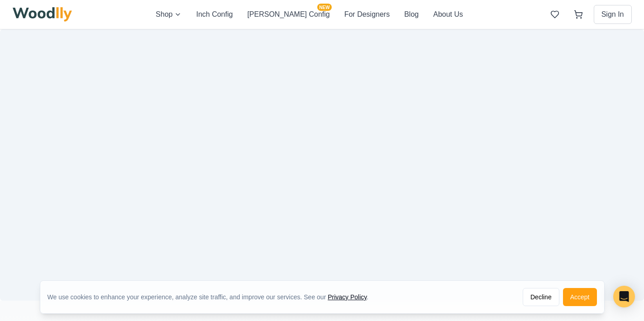  What do you see at coordinates (367, 14) in the screenshot?
I see `button: For Designers` at bounding box center [367, 14].